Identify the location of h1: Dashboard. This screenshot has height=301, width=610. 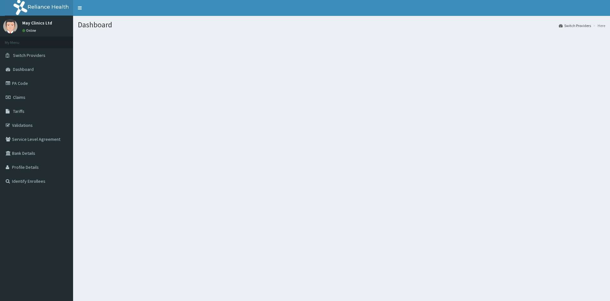
(341, 25).